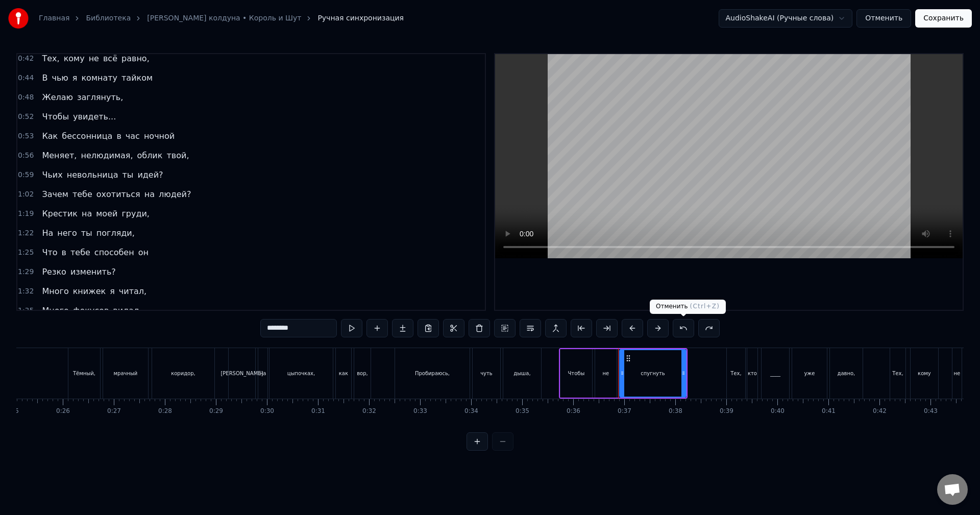  I want to click on div: коридор,, so click(183, 373).